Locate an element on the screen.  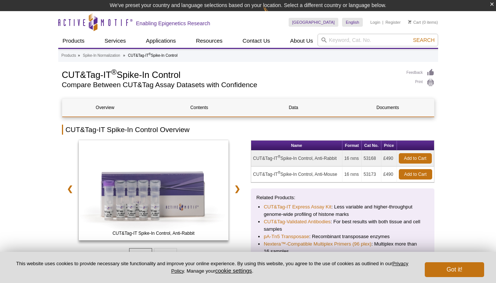
span: CUT&Tag-IT Spike-In Control, Anti-Rabbit is located at coordinates (154, 233).